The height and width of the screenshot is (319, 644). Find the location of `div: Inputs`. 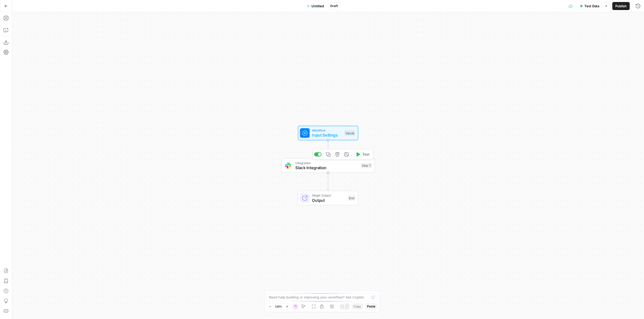

div: Inputs is located at coordinates (350, 133).